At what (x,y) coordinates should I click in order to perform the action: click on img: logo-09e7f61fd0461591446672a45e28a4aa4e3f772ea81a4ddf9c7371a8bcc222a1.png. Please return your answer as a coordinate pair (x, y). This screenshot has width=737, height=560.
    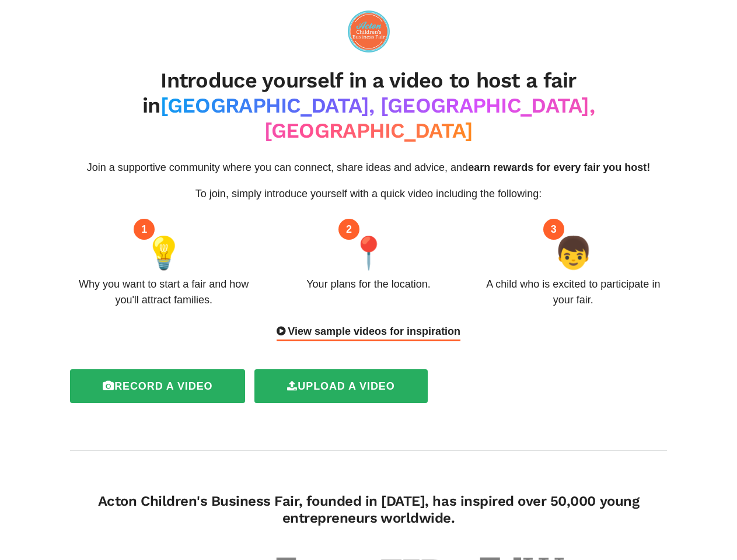
    Looking at the image, I should click on (369, 32).